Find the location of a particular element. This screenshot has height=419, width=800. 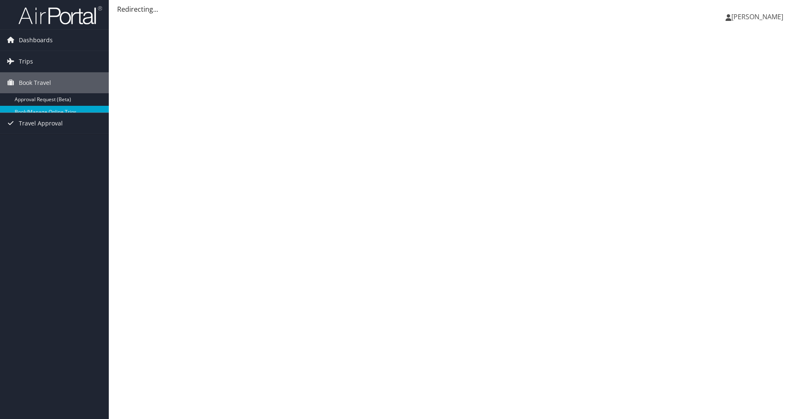

span: Trips is located at coordinates (26, 62).